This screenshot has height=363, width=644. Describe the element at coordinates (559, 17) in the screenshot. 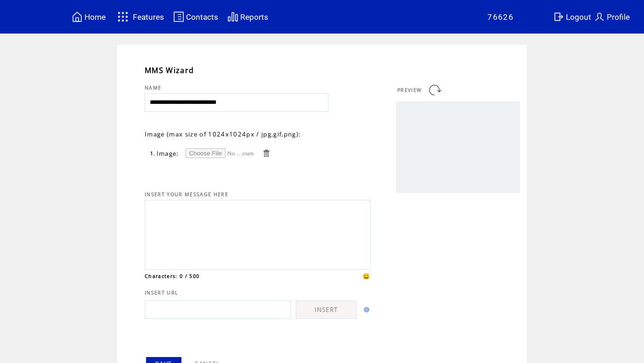

I see `img: exit.svg` at that location.